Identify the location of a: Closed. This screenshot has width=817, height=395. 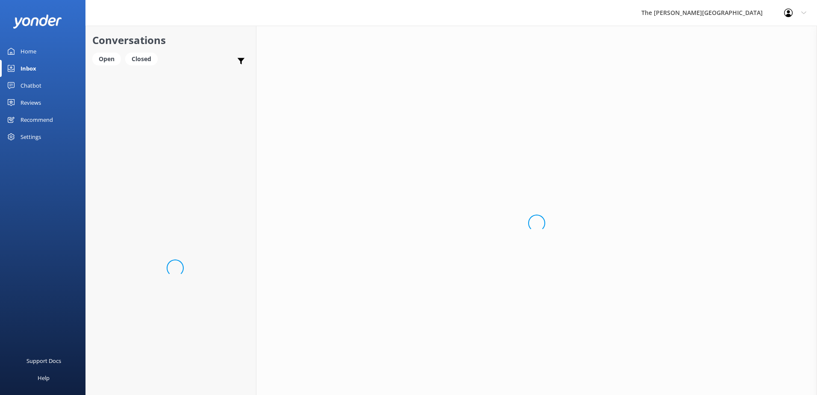
(144, 59).